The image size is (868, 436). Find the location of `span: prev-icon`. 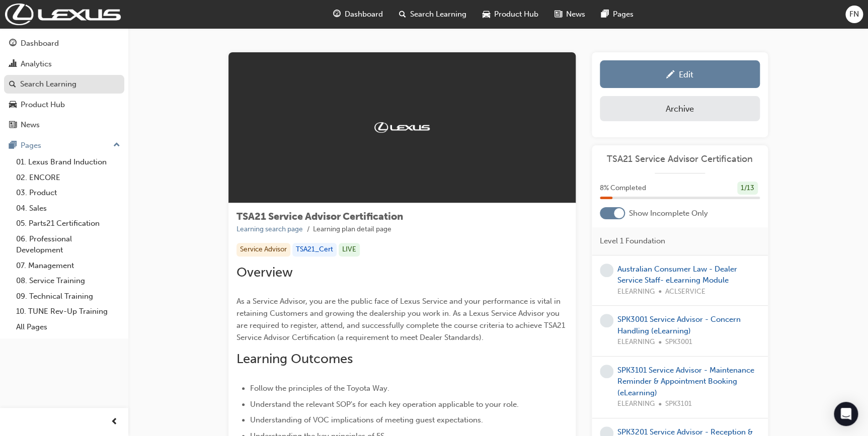

span: prev-icon is located at coordinates (115, 422).